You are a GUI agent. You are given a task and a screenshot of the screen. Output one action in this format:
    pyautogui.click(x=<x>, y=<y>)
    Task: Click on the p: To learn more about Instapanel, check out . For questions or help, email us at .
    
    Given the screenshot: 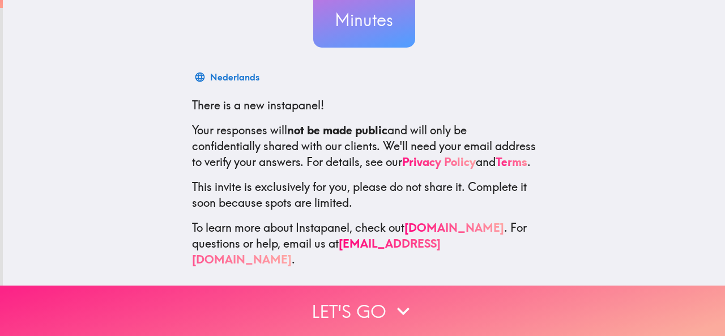 What is the action you would take?
    pyautogui.click(x=364, y=244)
    